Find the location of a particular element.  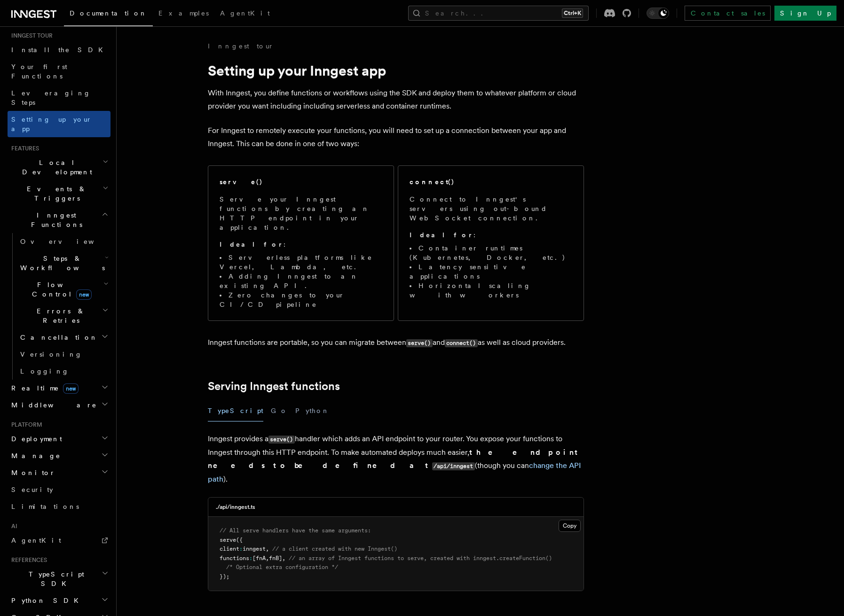

span: Leveraging Steps is located at coordinates (50, 98).